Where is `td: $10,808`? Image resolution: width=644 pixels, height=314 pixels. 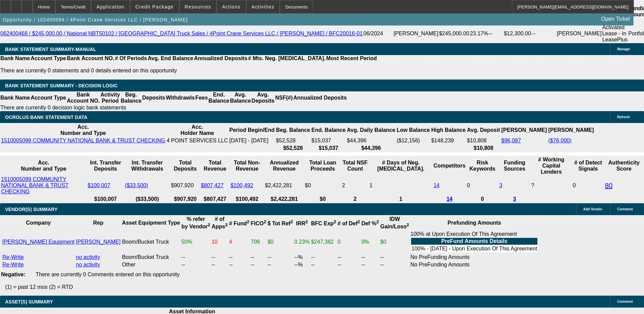 td: $10,808 is located at coordinates (483, 141).